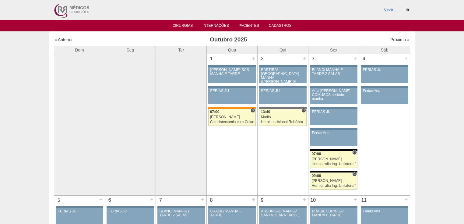 The image size is (464, 224). Describe the element at coordinates (266, 112) in the screenshot. I see `span: 13:40` at that location.